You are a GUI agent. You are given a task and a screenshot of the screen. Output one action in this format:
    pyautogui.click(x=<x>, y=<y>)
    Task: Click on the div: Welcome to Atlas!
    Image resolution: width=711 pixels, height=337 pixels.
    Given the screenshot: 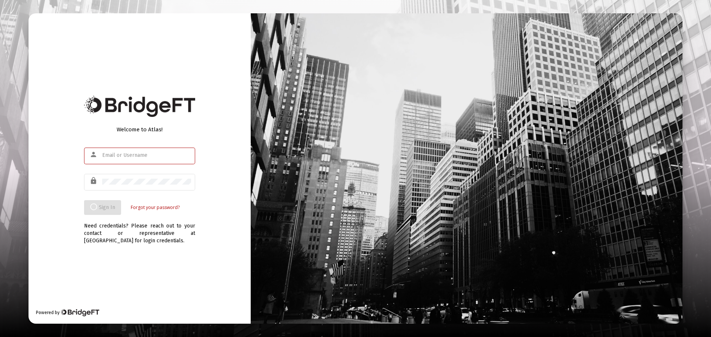 What is the action you would take?
    pyautogui.click(x=140, y=130)
    